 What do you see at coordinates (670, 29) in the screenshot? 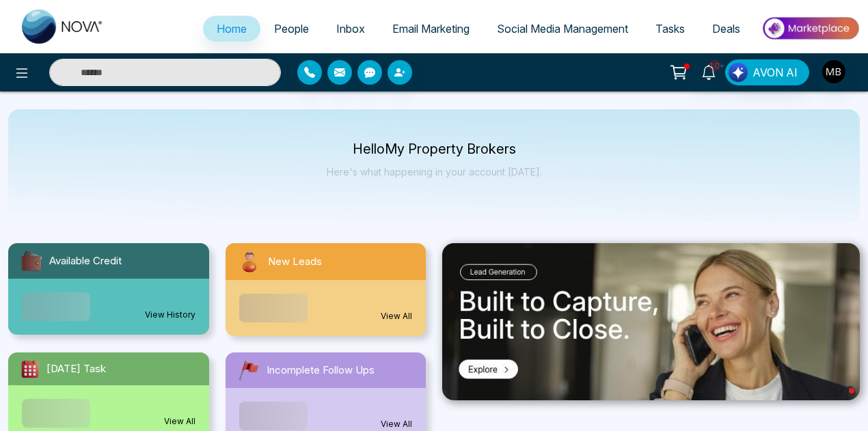
I see `a: Tasks` at bounding box center [670, 29].